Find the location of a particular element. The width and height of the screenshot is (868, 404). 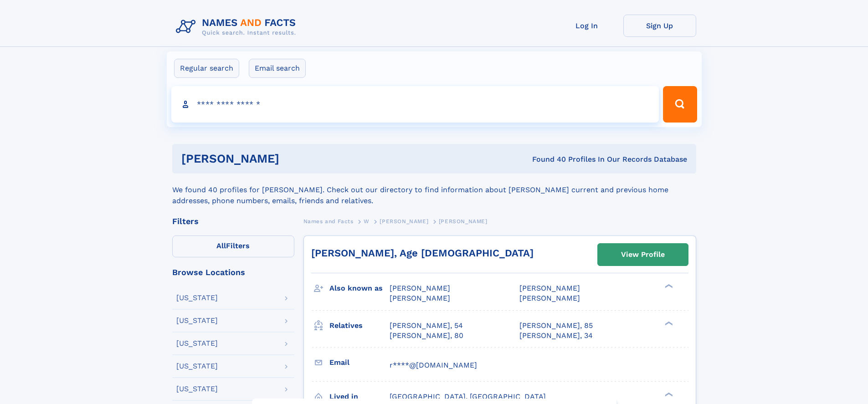

div: Filters is located at coordinates (234, 221).